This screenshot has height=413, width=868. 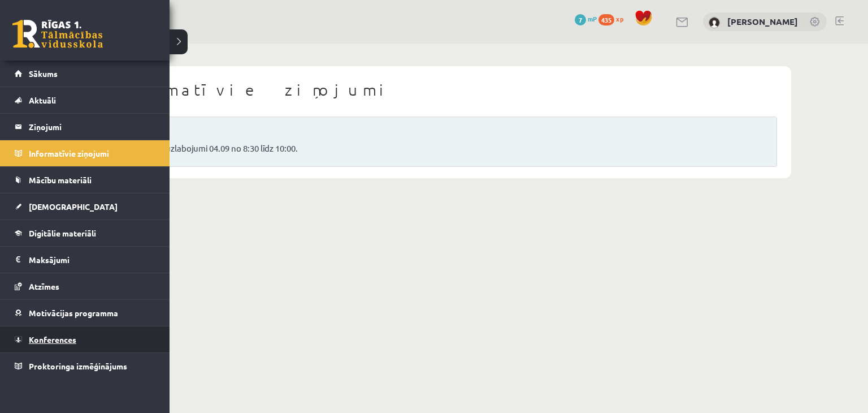 I want to click on span: Mācību materiāli, so click(x=60, y=180).